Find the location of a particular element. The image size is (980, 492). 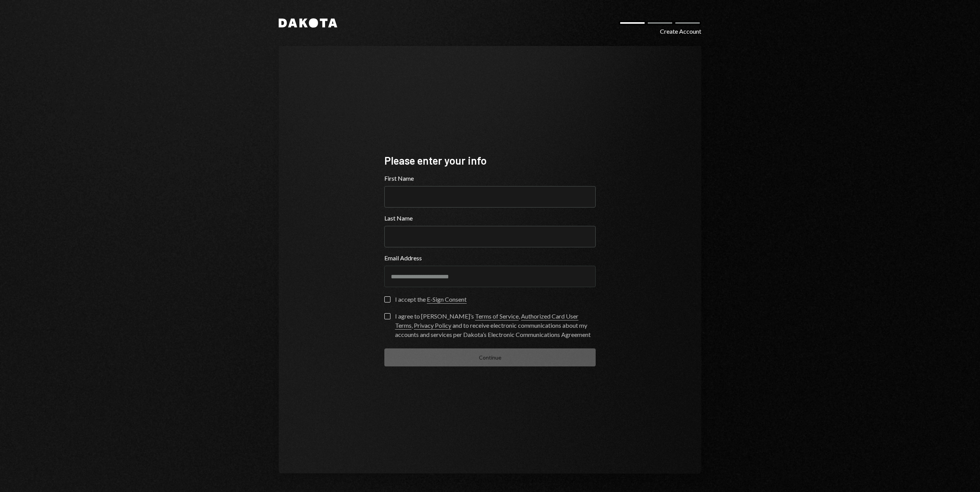

a: Authorized Card User Terms is located at coordinates (486, 321).